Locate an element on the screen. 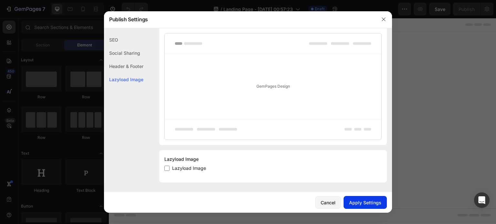 The image size is (496, 224). div: Open Intercom Messenger is located at coordinates (482, 200).